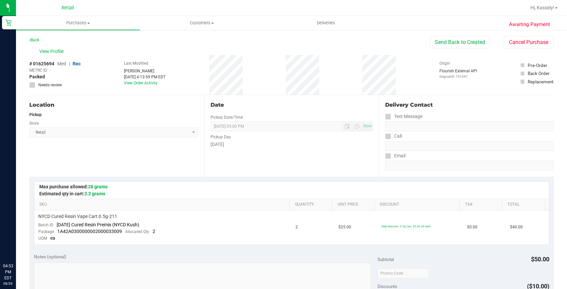 The image size is (567, 289). What do you see at coordinates (395, 156) in the screenshot?
I see `label: Email` at bounding box center [395, 156].